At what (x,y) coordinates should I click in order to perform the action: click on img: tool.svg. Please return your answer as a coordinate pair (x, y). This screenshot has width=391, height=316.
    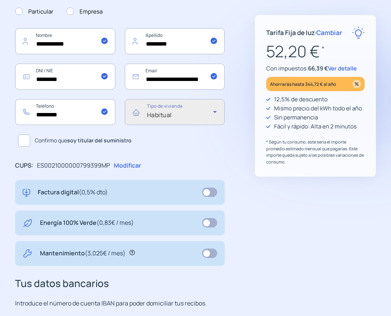
    Looking at the image, I should click on (28, 254).